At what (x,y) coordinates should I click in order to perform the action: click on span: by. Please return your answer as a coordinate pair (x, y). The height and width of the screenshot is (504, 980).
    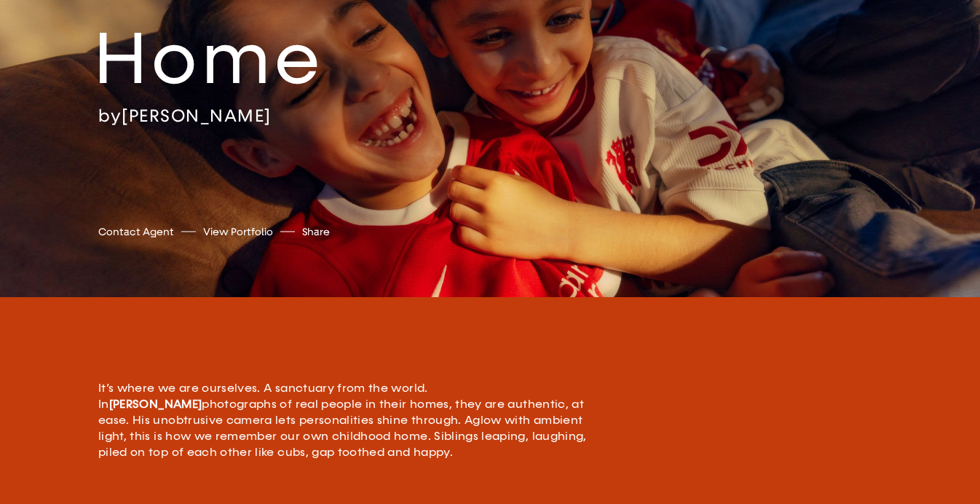
    Looking at the image, I should click on (110, 115).